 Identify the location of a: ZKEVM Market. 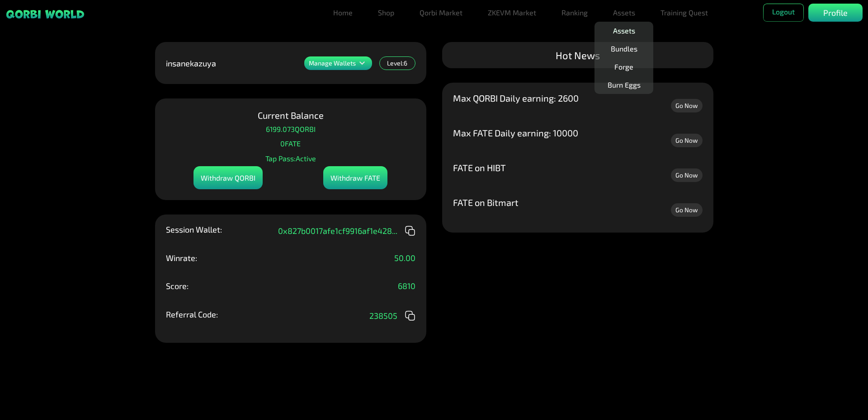
(512, 13).